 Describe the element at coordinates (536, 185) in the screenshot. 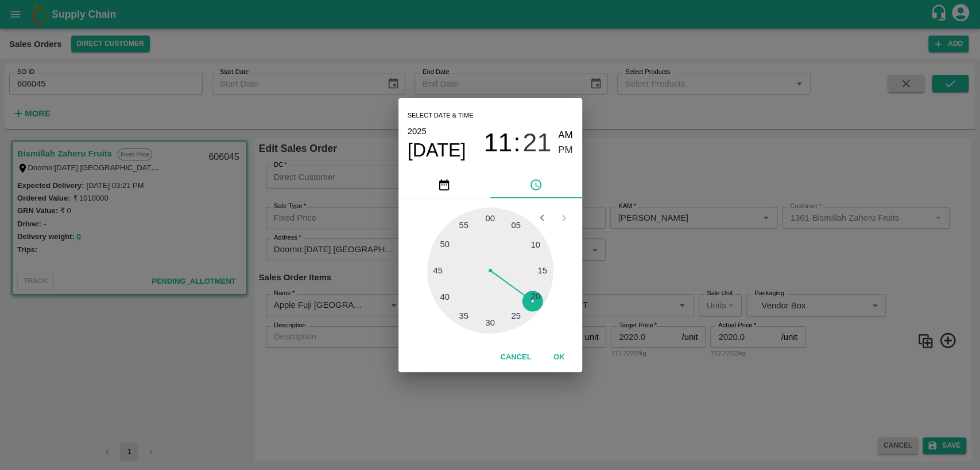

I see `button: pick time` at that location.